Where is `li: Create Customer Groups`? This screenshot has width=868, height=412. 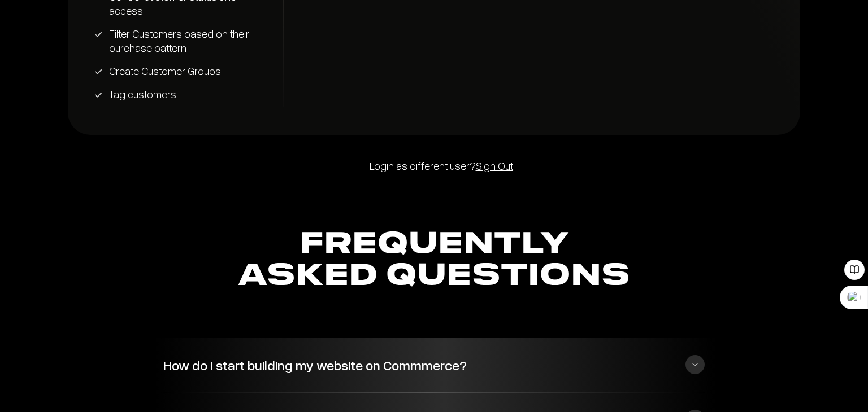
li: Create Customer Groups is located at coordinates (175, 71).